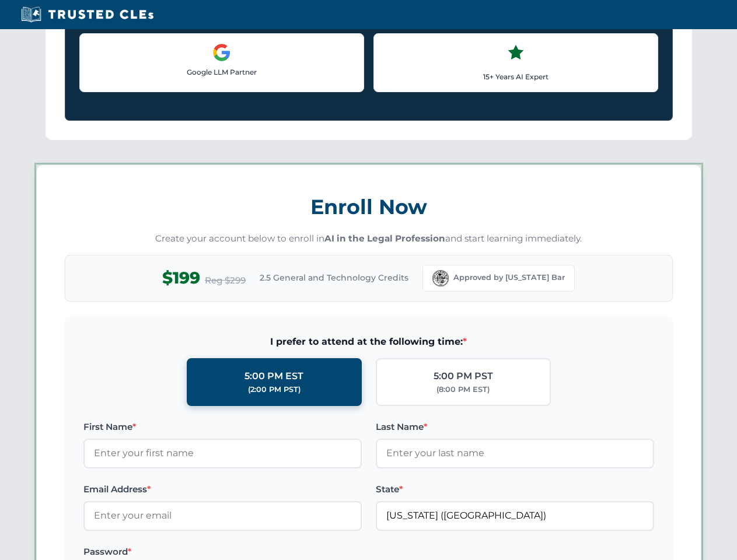 The height and width of the screenshot is (560, 737). Describe the element at coordinates (515, 516) in the screenshot. I see `input: Florida (FL)` at that location.